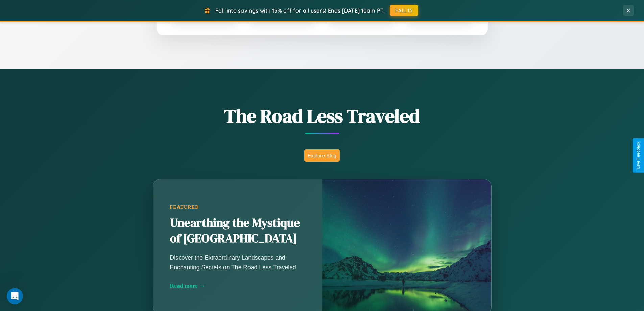  Describe the element at coordinates (322, 156) in the screenshot. I see `button: Explore Blog` at that location.